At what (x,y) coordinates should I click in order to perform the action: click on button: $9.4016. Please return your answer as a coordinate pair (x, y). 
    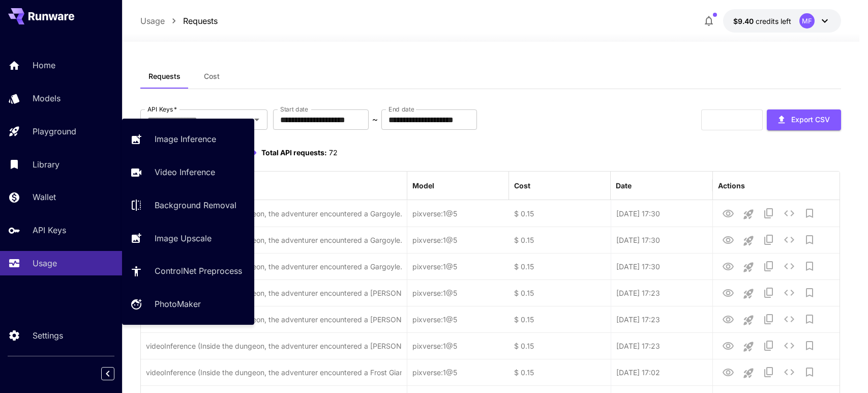
    Looking at the image, I should click on (782, 21).